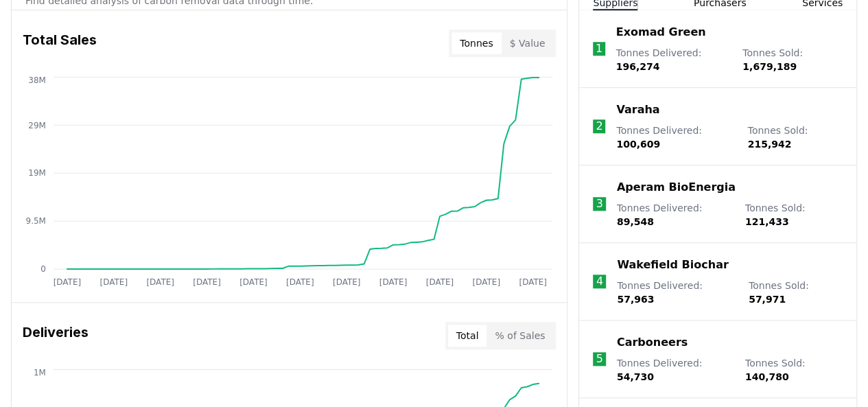 This screenshot has height=407, width=868. Describe the element at coordinates (635, 377) in the screenshot. I see `span: 54,730` at that location.